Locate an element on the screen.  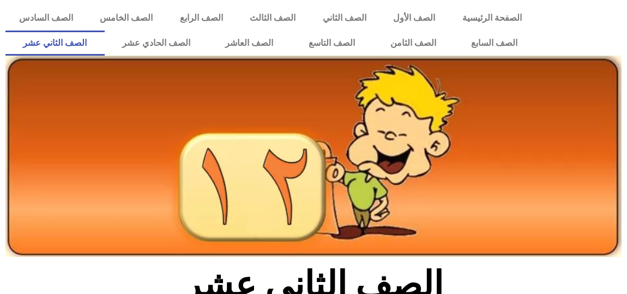
a: الصف الحادي عشر is located at coordinates (156, 43).